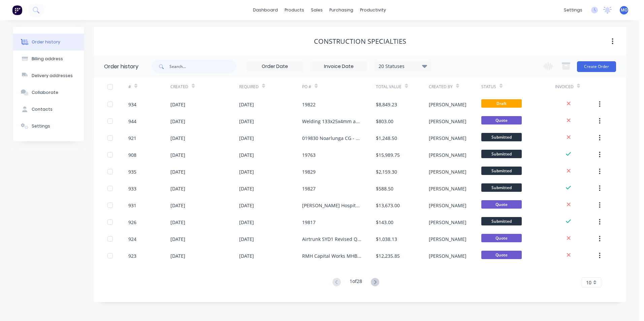 This screenshot has height=321, width=644. I want to click on div: settings, so click(573, 10).